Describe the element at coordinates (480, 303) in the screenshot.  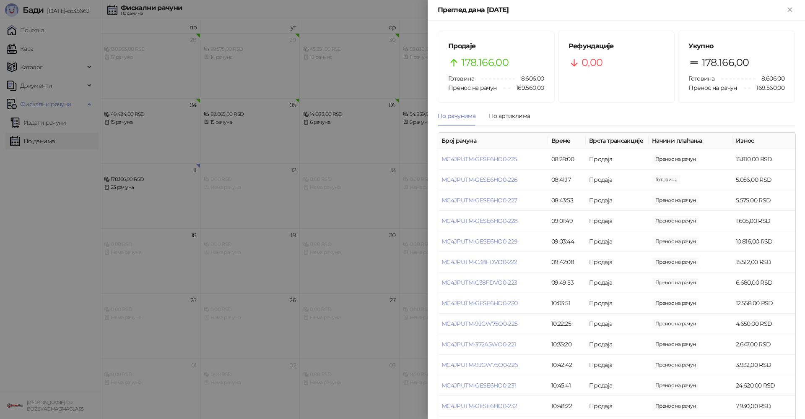
I see `a: MC4JPUTM-GESE6HO0-230` at that location.